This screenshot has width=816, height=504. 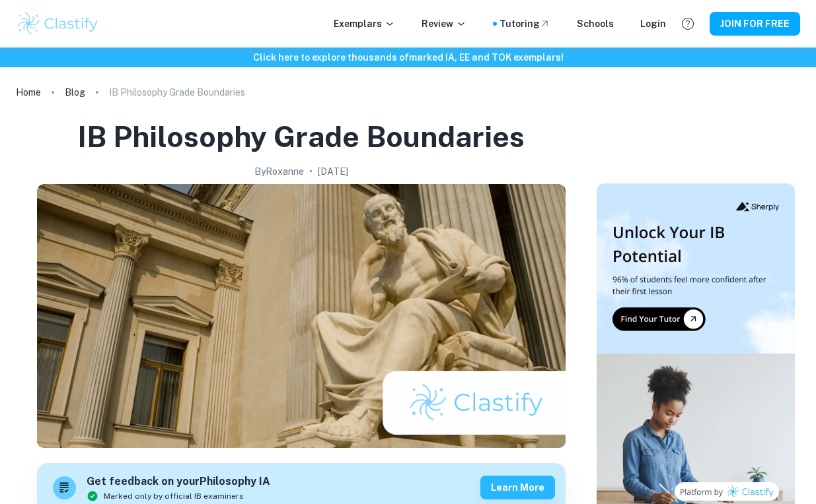 I want to click on img: Clastify logo, so click(x=58, y=23).